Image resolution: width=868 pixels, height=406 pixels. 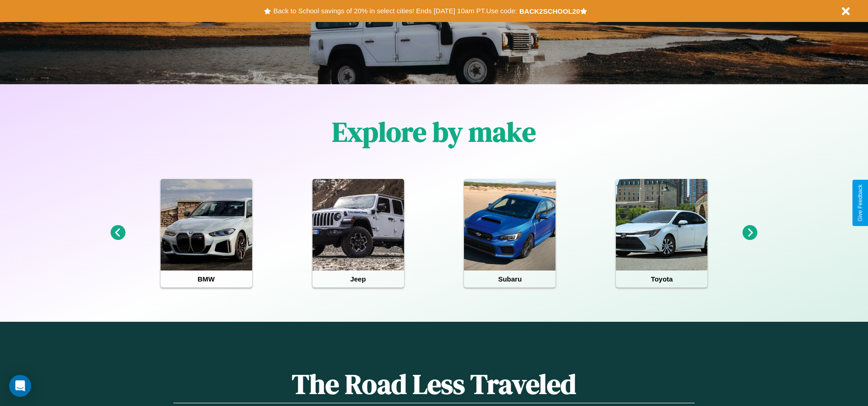 What do you see at coordinates (662, 279) in the screenshot?
I see `h4: Toyota` at bounding box center [662, 279].